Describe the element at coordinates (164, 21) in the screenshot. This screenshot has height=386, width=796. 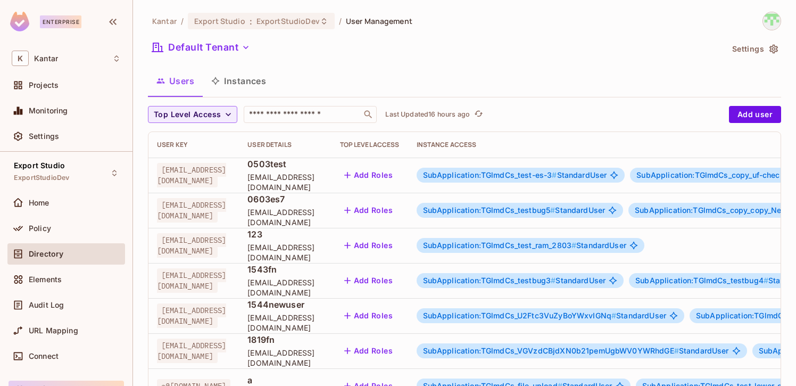
I see `span: the active workspace` at that location.